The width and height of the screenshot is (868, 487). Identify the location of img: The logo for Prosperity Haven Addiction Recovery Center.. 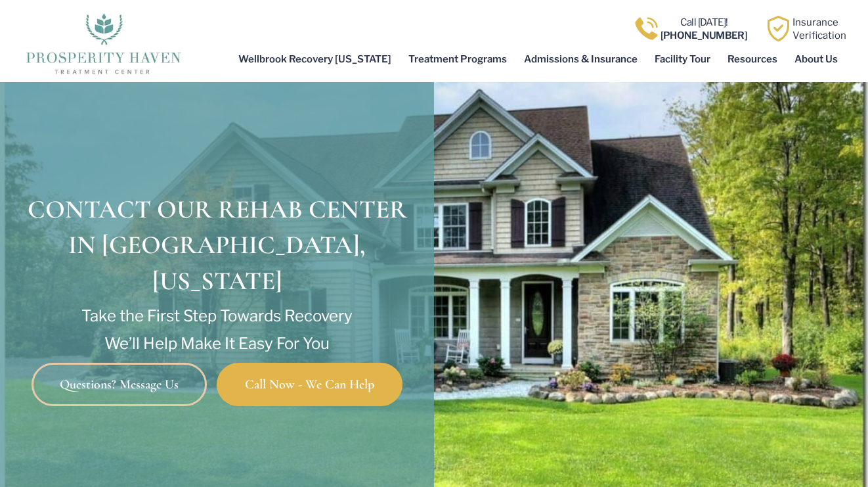
(103, 43).